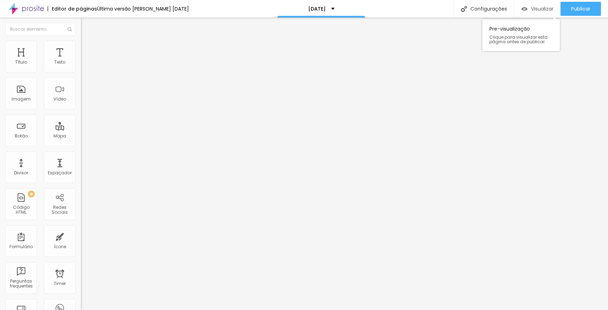  Describe the element at coordinates (580, 9) in the screenshot. I see `span: Publicar` at that location.